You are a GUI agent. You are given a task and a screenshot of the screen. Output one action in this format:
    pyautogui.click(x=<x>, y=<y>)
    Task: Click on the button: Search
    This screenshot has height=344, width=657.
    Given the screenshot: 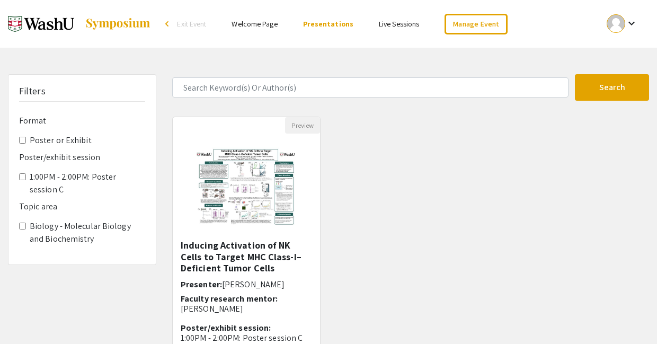 What is the action you would take?
    pyautogui.click(x=612, y=87)
    